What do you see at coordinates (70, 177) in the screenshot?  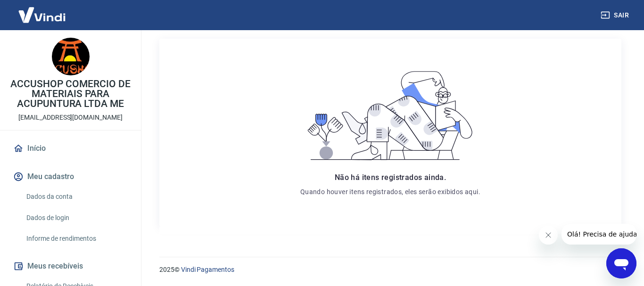 I see `button: Meu cadastro` at bounding box center [70, 177].